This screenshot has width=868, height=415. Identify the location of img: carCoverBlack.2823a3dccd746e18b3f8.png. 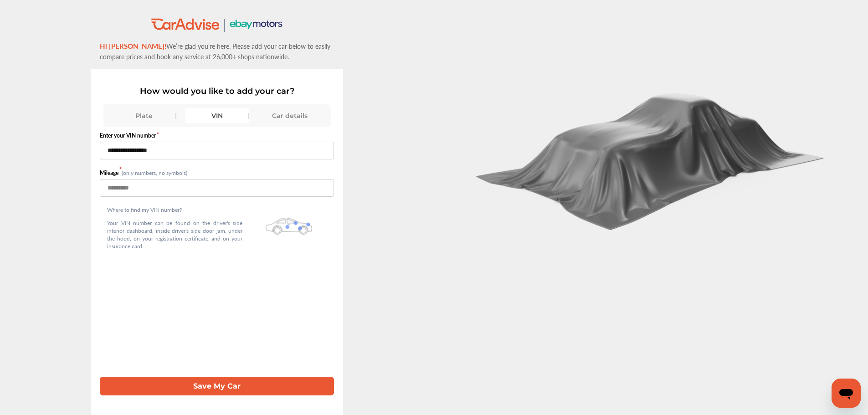
(651, 156).